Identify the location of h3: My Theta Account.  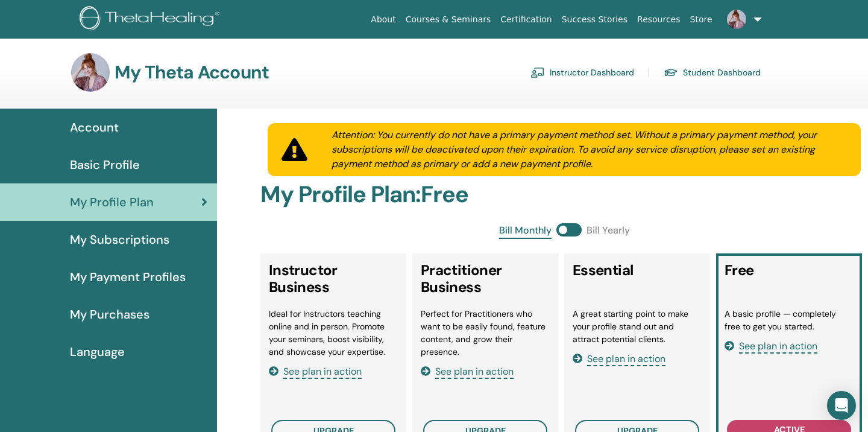
(192, 72).